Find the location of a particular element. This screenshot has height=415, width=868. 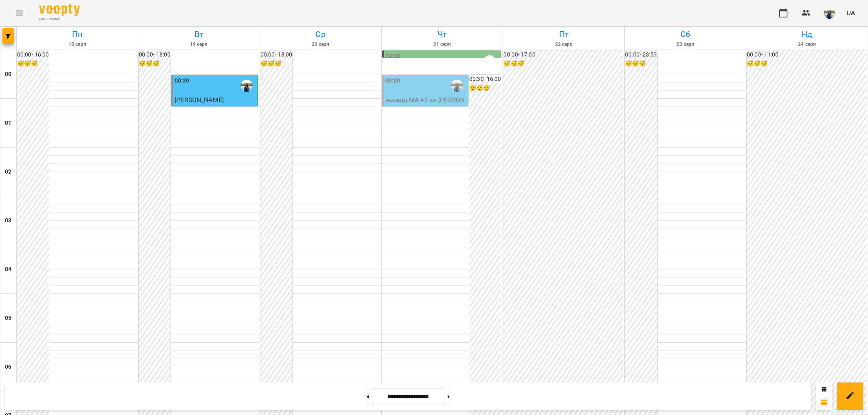

h6: 19 серп is located at coordinates (199, 44).